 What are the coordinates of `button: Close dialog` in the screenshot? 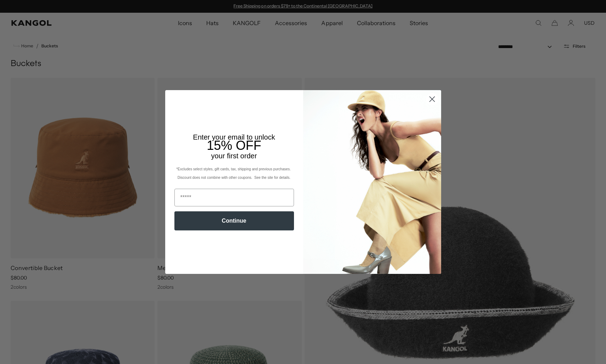 It's located at (432, 99).